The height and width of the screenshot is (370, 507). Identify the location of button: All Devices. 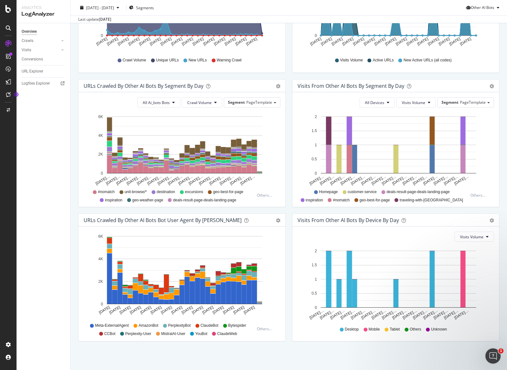
(377, 102).